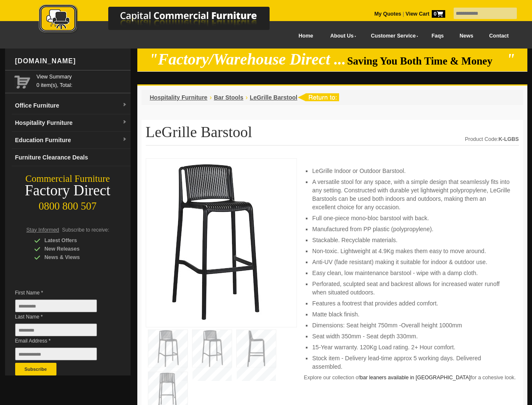  What do you see at coordinates (318, 97) in the screenshot?
I see `img: return to` at bounding box center [318, 97].